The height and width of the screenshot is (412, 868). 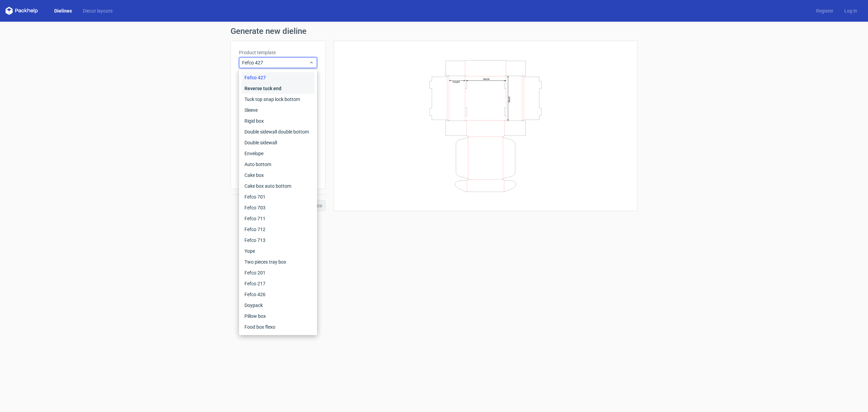 I want to click on text: Depth, so click(x=509, y=99).